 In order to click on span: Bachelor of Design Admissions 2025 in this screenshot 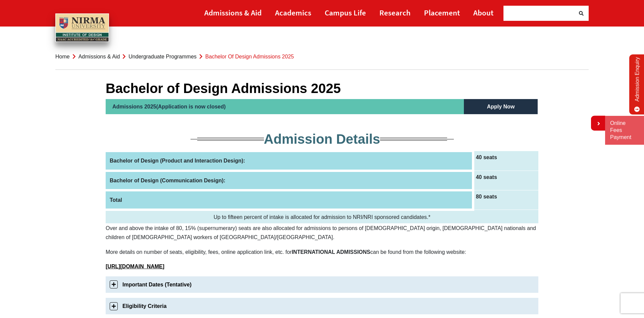, I will do `click(250, 56)`.